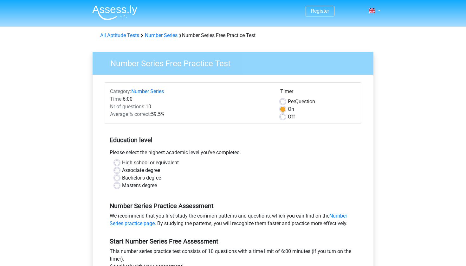 This screenshot has width=466, height=266. What do you see at coordinates (116, 99) in the screenshot?
I see `span: Time:` at bounding box center [116, 99].